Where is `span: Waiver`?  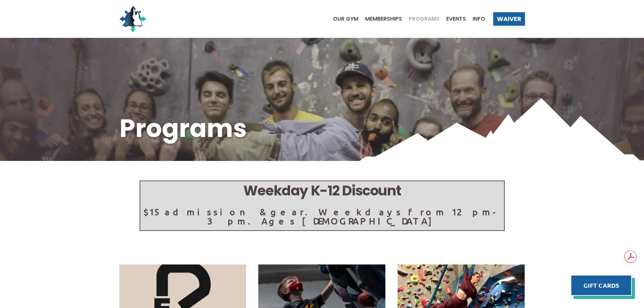
span: Waiver is located at coordinates (509, 19).